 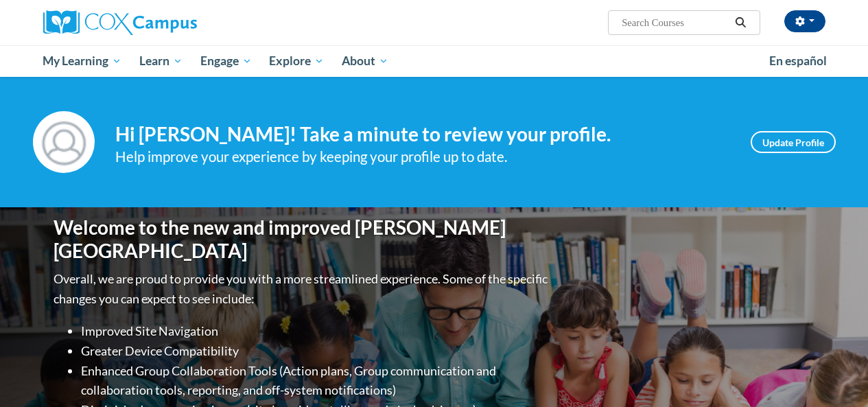 I want to click on a: Engage, so click(x=226, y=61).